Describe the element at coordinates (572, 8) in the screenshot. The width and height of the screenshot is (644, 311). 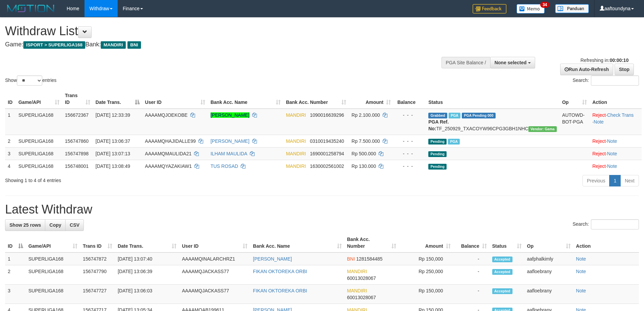
I see `img: panduan.png` at that location.